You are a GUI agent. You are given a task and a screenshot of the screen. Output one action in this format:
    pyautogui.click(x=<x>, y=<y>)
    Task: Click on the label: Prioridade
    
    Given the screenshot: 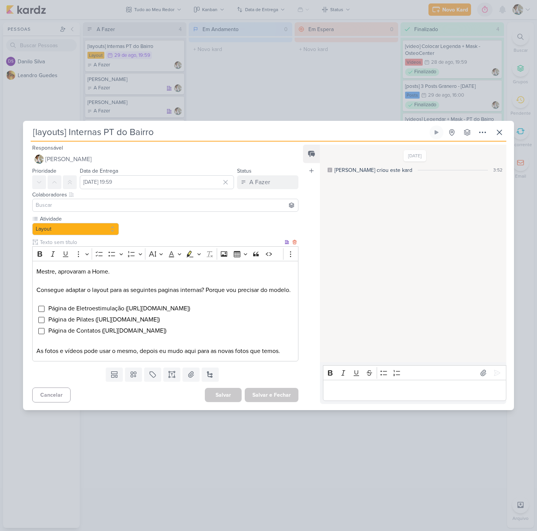 What is the action you would take?
    pyautogui.click(x=44, y=171)
    